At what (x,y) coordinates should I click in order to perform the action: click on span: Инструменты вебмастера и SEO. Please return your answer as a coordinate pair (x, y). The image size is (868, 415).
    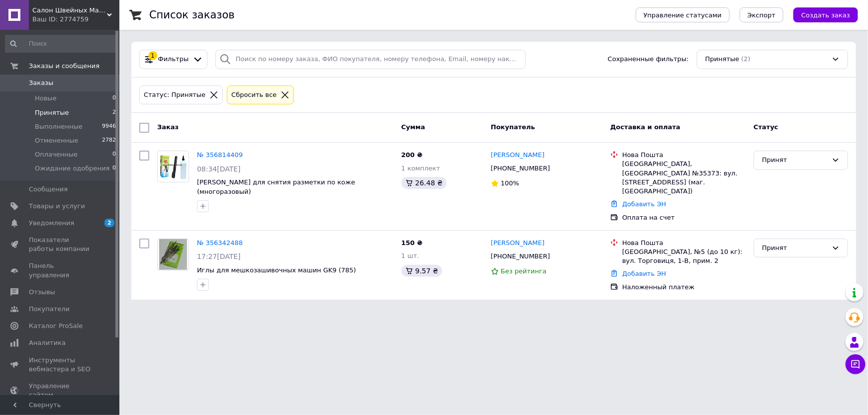
    Looking at the image, I should click on (60, 365).